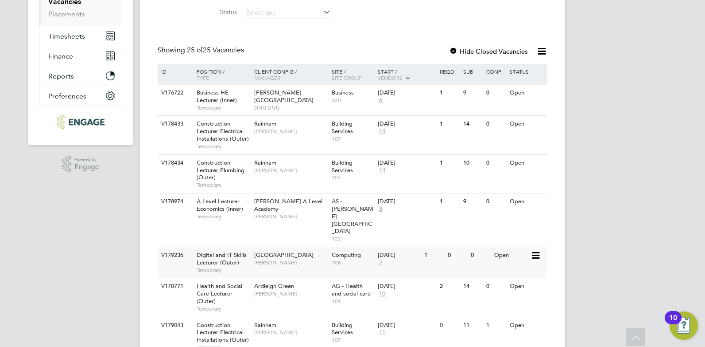  I want to click on span: Digital and IT Skills Lecturer (Outer), so click(222, 258).